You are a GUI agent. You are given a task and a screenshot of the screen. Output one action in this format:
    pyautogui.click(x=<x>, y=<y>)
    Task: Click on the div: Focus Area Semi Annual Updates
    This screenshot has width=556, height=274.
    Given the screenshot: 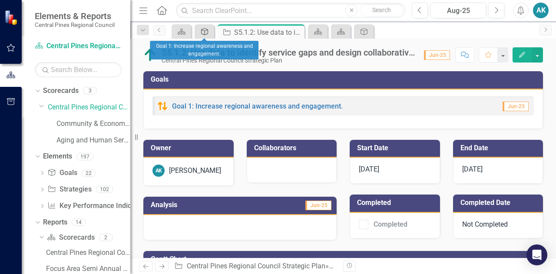 What is the action you would take?
    pyautogui.click(x=88, y=269)
    